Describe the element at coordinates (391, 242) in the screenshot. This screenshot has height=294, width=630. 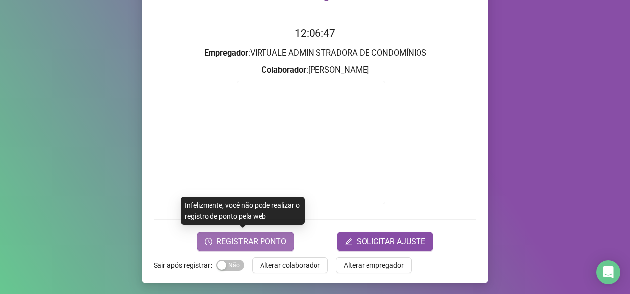
I see `span: SOLICITAR AJUSTE` at that location.